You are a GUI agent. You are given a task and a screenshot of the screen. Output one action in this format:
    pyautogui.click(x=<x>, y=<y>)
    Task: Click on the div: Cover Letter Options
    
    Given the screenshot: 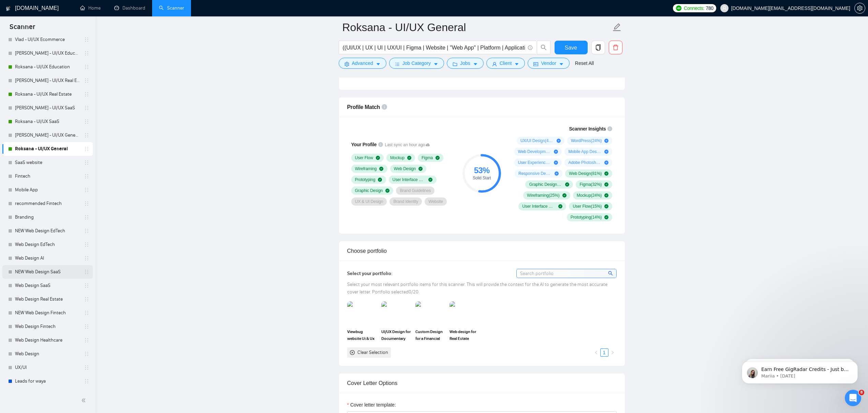 What is the action you would take?
    pyautogui.click(x=482, y=383)
    